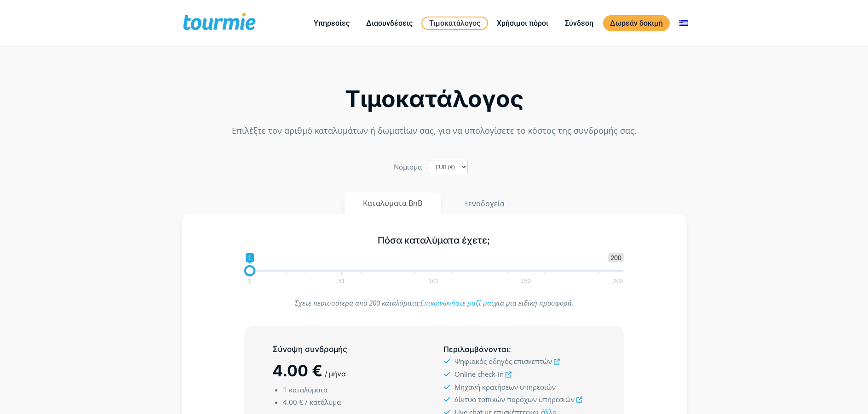 This screenshot has height=414, width=868. Describe the element at coordinates (455, 23) in the screenshot. I see `a: Τιμοκατάλογος` at that location.